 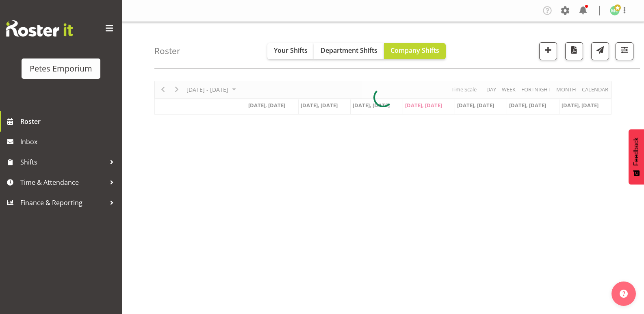 What do you see at coordinates (291, 51) in the screenshot?
I see `button: Your Shifts` at bounding box center [291, 51].